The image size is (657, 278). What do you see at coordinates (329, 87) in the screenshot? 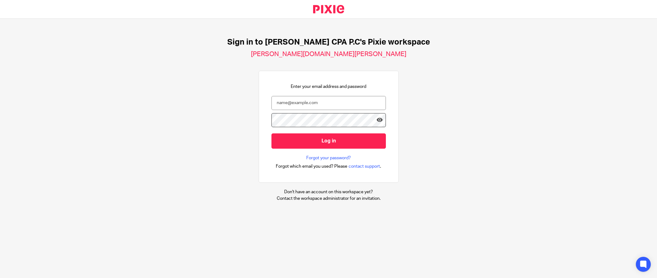
I see `p: Enter your email address and password` at bounding box center [329, 87].